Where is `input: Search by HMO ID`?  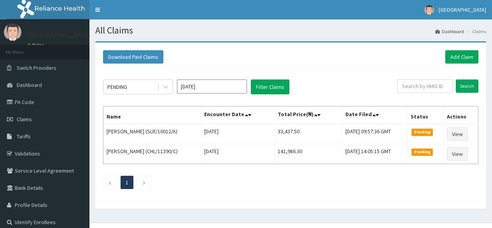 input: Search by HMO ID is located at coordinates (425, 86).